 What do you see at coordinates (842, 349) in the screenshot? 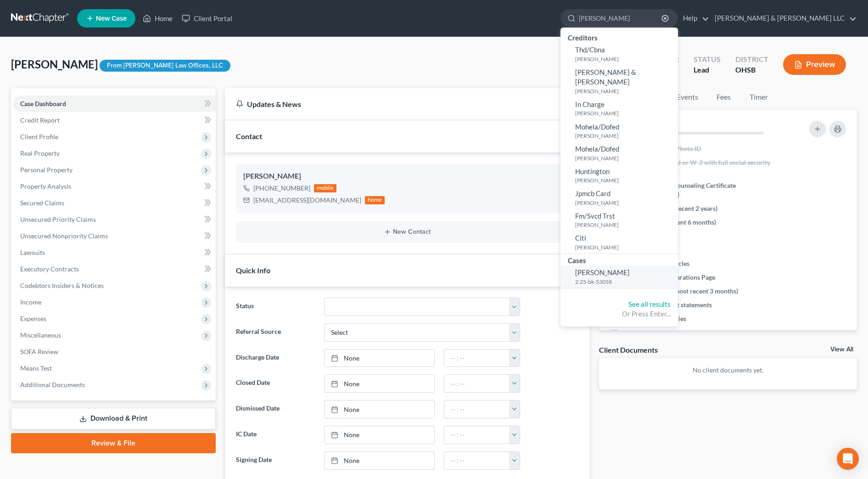
I see `a: View All` at bounding box center [842, 349].